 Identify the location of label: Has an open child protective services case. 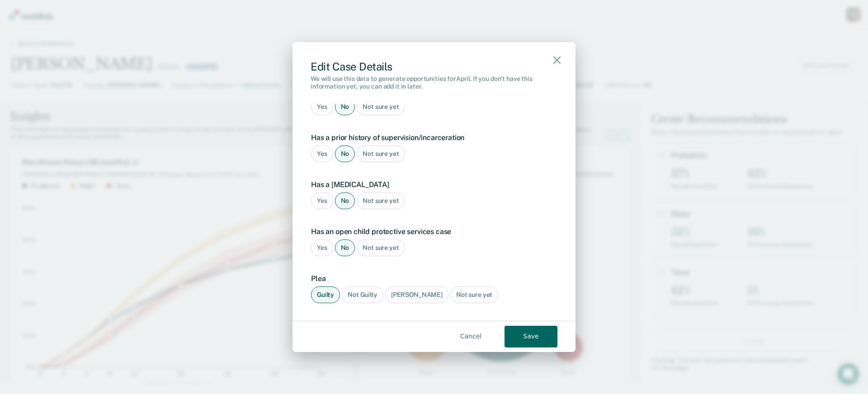
(432, 231).